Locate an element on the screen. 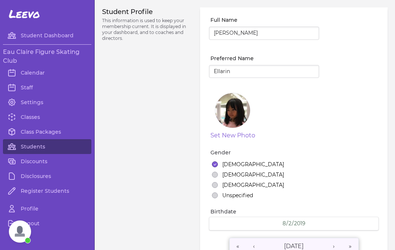 This screenshot has height=250, width=395. a: Logout is located at coordinates (47, 224).